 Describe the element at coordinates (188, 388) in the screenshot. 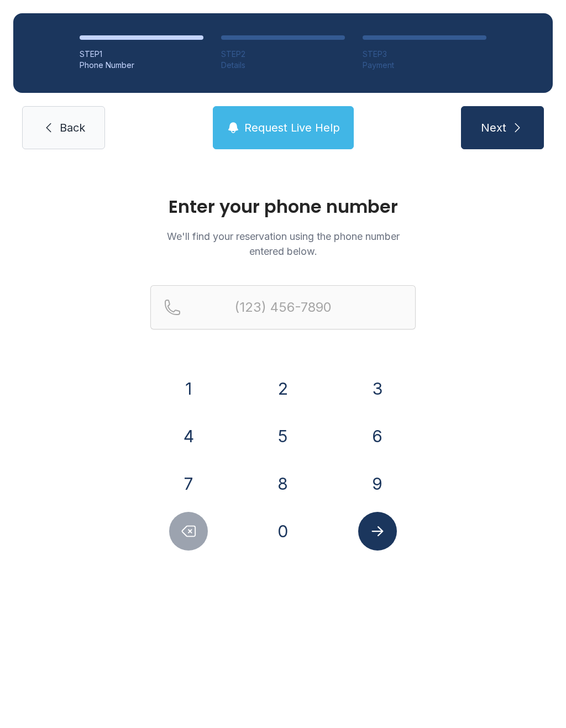

I see `button: 1` at that location.